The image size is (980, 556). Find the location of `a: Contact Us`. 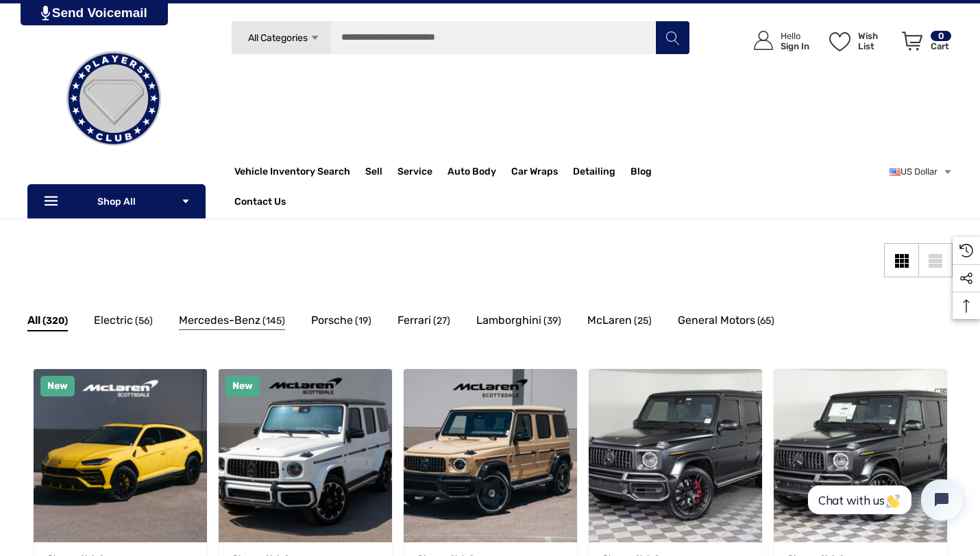

a: Contact Us is located at coordinates (260, 203).